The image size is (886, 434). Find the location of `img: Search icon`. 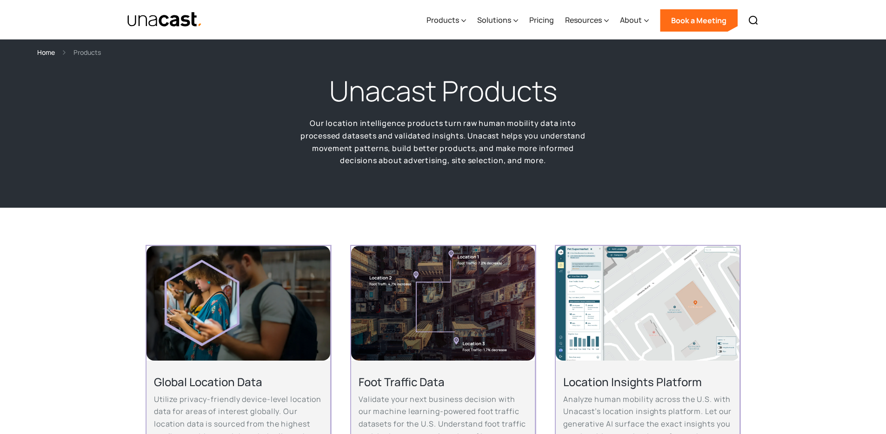

img: Search icon is located at coordinates (753, 20).